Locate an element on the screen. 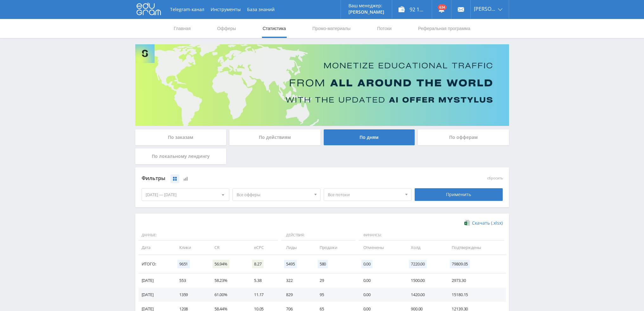 This screenshot has width=644, height=311. span: Все офферы is located at coordinates (274, 195).